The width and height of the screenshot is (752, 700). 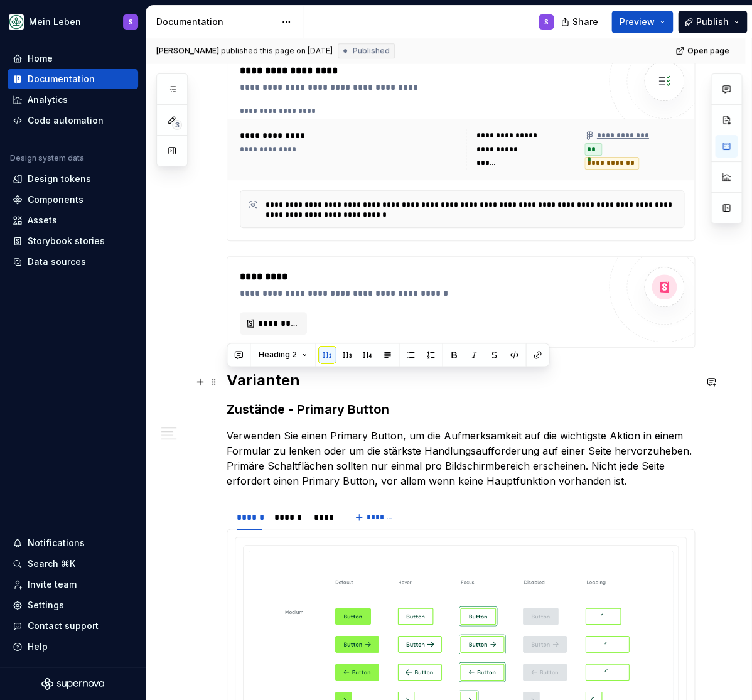 What do you see at coordinates (55, 199) in the screenshot?
I see `div: Components` at bounding box center [55, 199].